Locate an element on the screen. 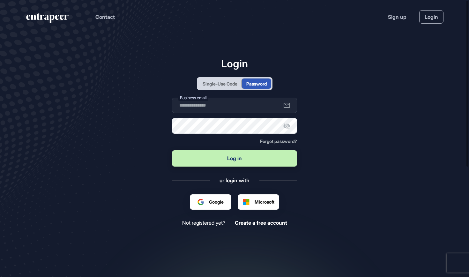 This screenshot has width=469, height=277. span: Forgot password? is located at coordinates (279, 141).